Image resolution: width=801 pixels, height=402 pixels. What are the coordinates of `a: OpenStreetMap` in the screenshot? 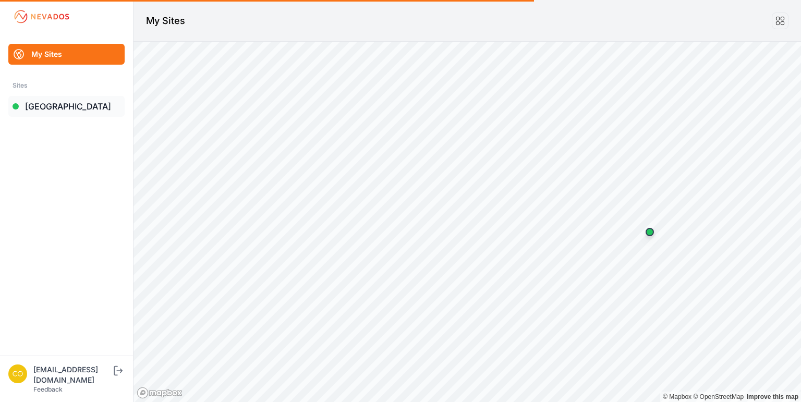 It's located at (718, 397).